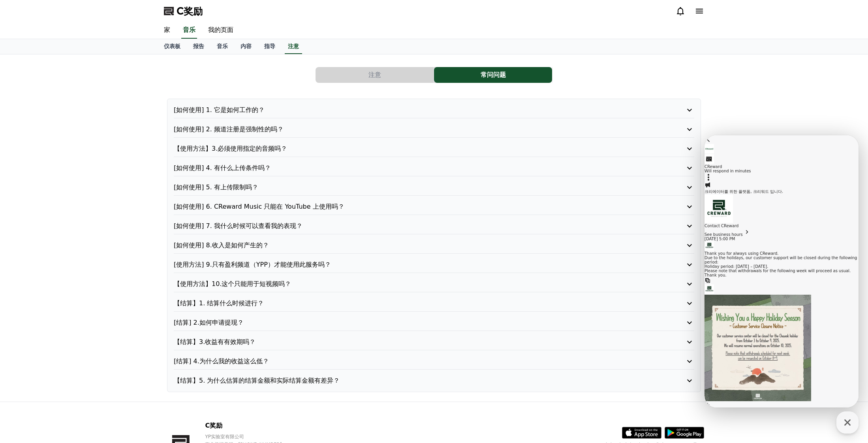 The height and width of the screenshot is (443, 868). Describe the element at coordinates (230, 149) in the screenshot. I see `font: 【使用方法】3.必须使用指定的音频吗？` at that location.